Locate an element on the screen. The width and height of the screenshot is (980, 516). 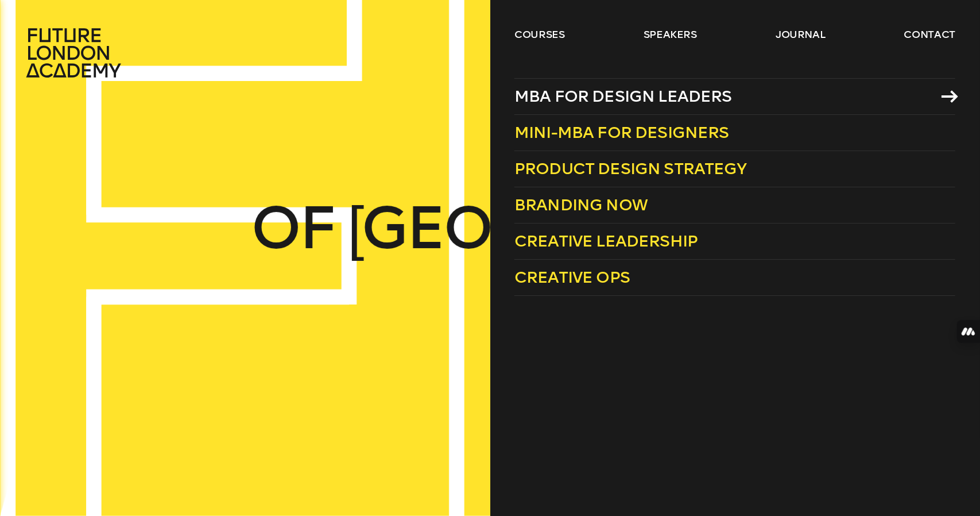
a: speakers is located at coordinates (670, 34).